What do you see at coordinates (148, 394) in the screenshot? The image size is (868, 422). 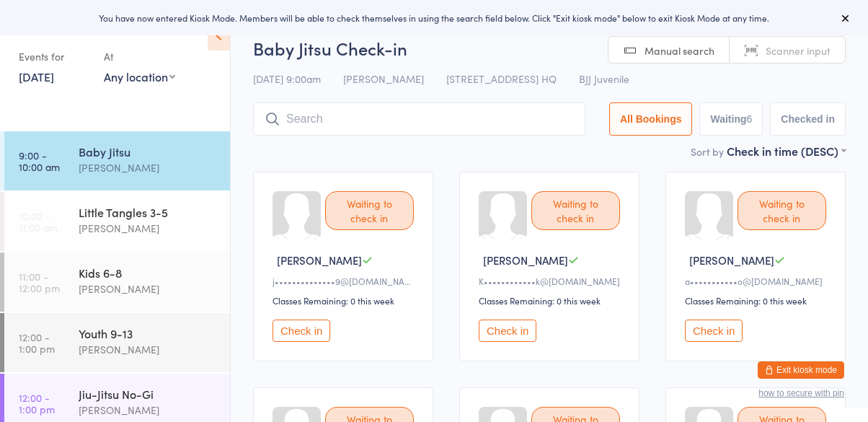 I see `div: Jiu-Jitsu No-Gi` at bounding box center [148, 394].